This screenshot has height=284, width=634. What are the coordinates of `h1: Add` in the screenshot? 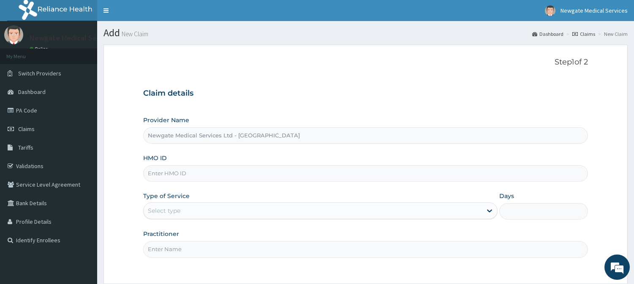 It's located at (365, 33).